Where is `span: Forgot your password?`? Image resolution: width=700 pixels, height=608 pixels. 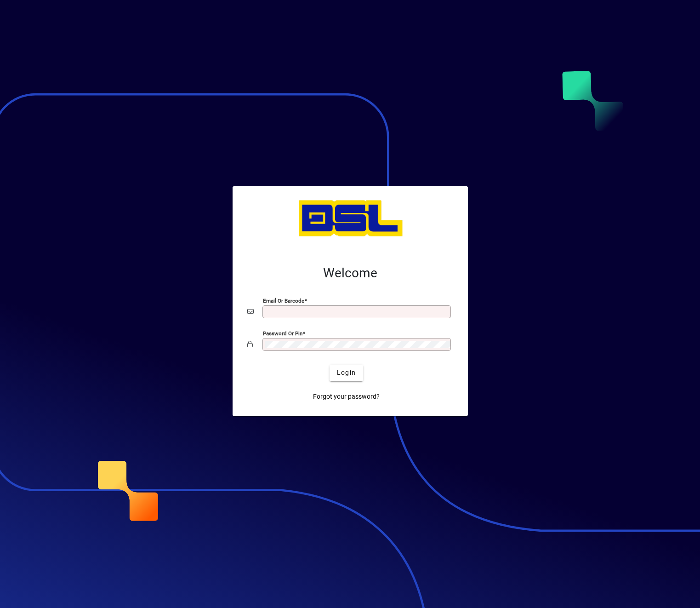 span: Forgot your password? is located at coordinates (346, 396).